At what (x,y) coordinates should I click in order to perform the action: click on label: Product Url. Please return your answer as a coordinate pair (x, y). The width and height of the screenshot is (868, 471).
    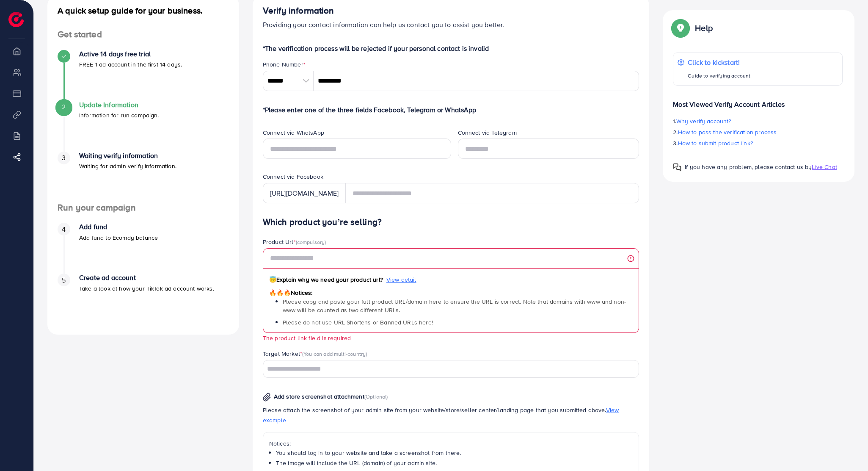
    Looking at the image, I should click on (295, 242).